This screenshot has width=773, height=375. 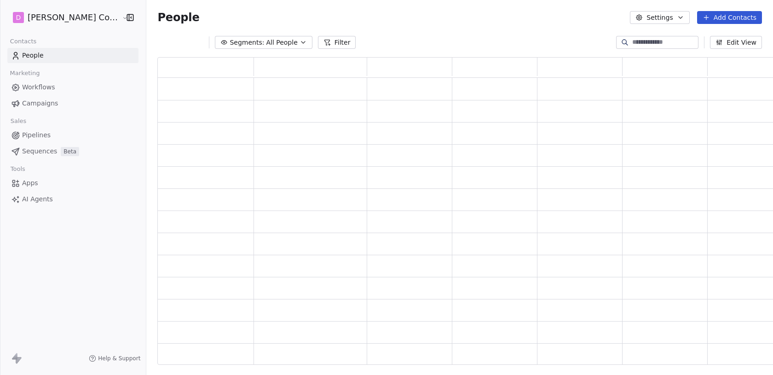 What do you see at coordinates (18, 17) in the screenshot?
I see `span: D` at bounding box center [18, 17].